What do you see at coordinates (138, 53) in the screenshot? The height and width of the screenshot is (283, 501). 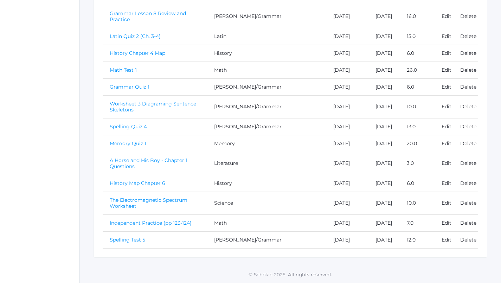 I see `a: History Chapter 4 Map` at bounding box center [138, 53].